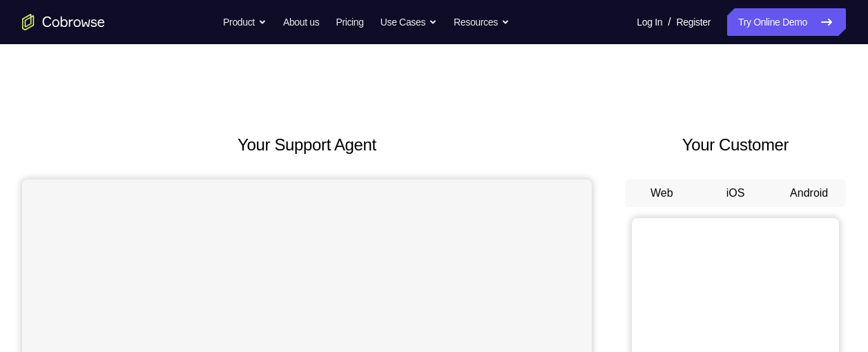 The width and height of the screenshot is (868, 352). Describe the element at coordinates (735, 145) in the screenshot. I see `h2: Your Customer` at that location.